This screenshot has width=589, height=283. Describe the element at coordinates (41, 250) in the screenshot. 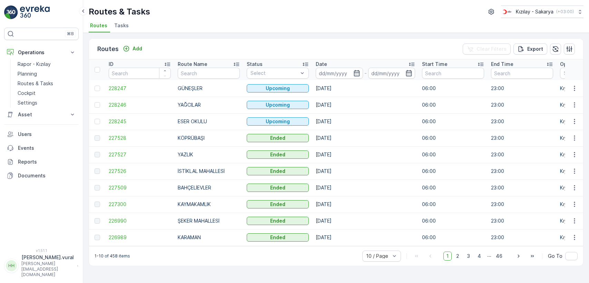

I see `span: v 1.51.1` at that location.